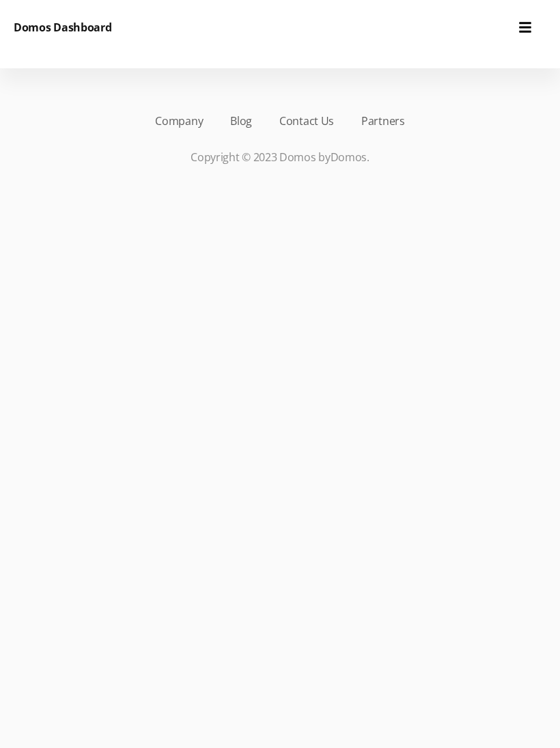  I want to click on a: Domos, so click(349, 157).